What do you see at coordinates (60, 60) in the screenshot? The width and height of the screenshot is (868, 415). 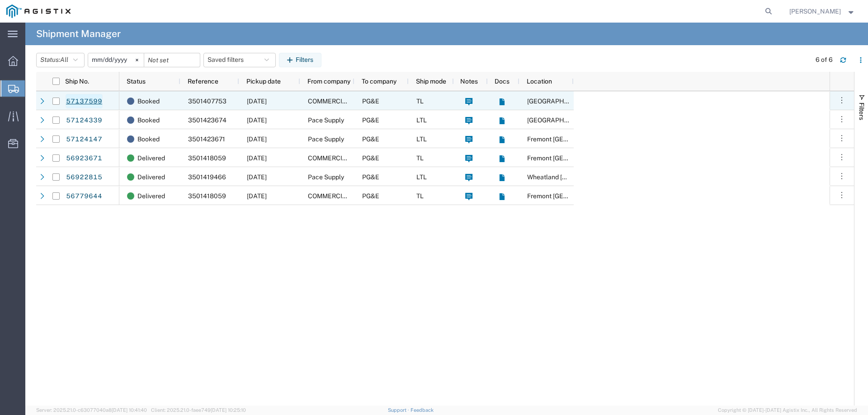 I see `button: Status:All` at bounding box center [60, 60].